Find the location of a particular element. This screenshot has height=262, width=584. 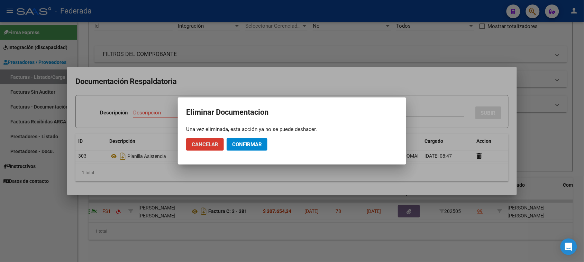

button: Cancelar is located at coordinates (205, 145).